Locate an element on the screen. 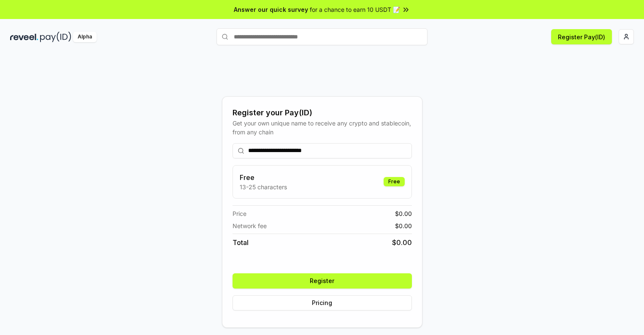 This screenshot has width=644, height=335. span: Total is located at coordinates (241, 242).